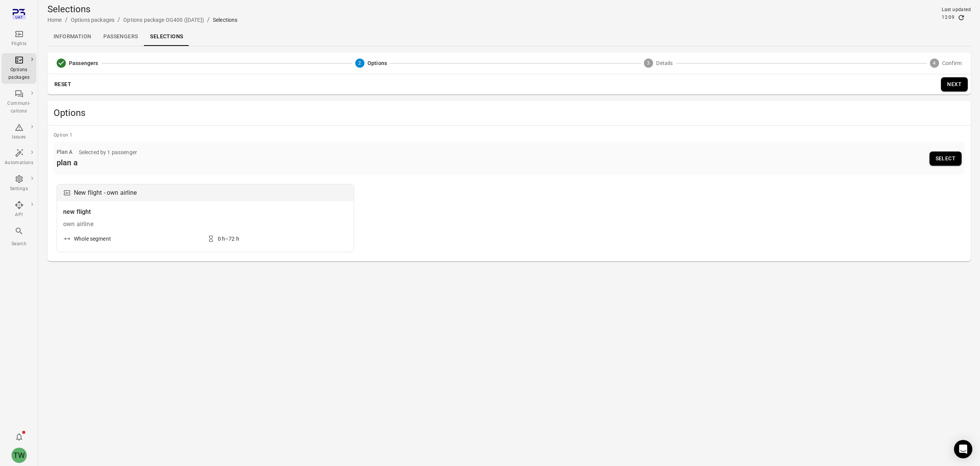 The height and width of the screenshot is (466, 980). Describe the element at coordinates (167, 37) in the screenshot. I see `a: Selections` at that location.